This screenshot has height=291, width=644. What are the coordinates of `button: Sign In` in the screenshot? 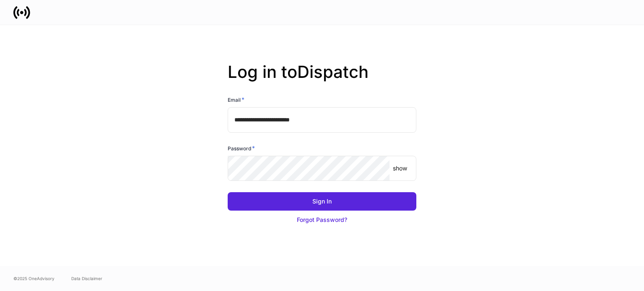 It's located at (322, 201).